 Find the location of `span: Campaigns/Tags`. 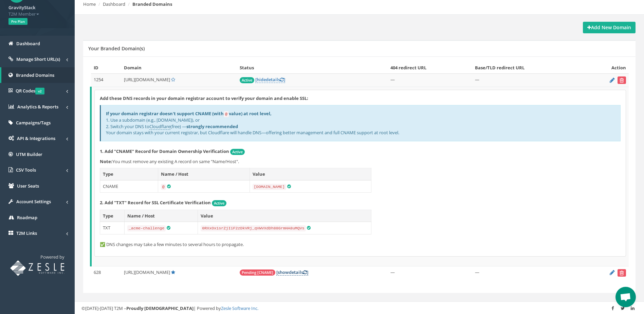

span: Campaigns/Tags is located at coordinates (33, 123).